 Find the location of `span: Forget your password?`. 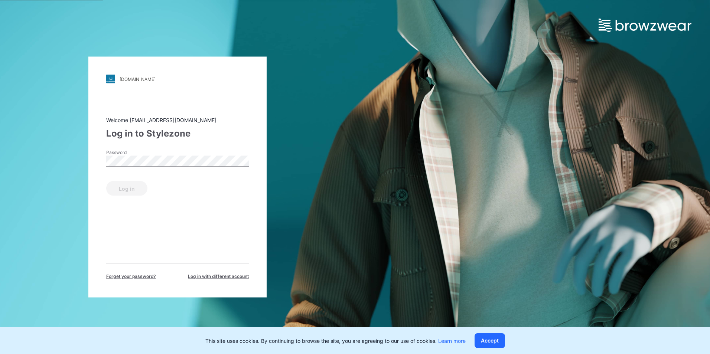

span: Forget your password? is located at coordinates (131, 277).